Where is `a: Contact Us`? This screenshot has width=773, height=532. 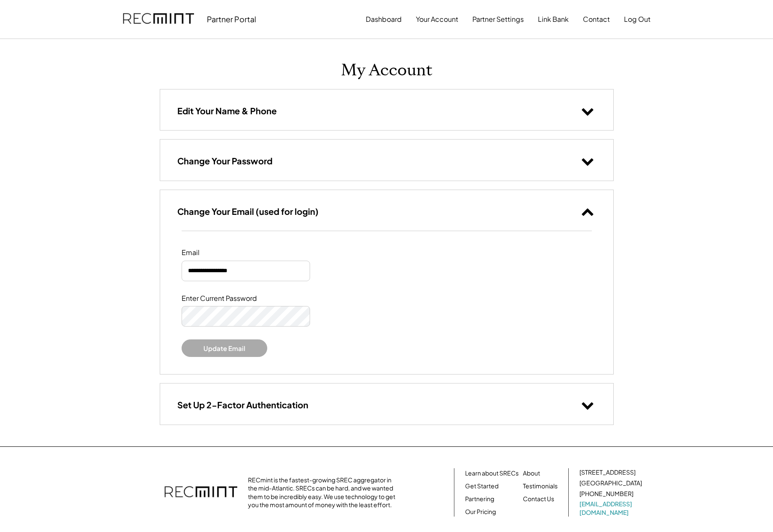
a: Contact Us is located at coordinates (538, 499).